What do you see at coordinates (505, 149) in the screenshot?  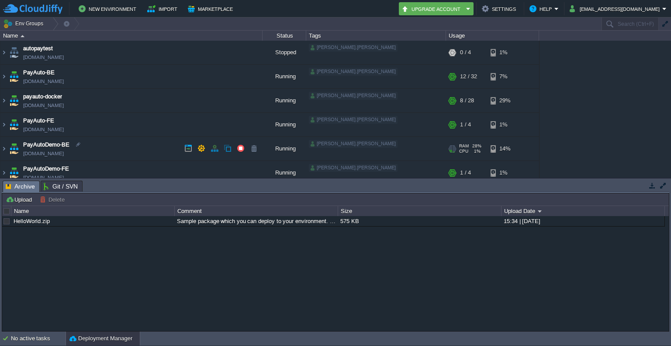 I see `div: 14%` at bounding box center [505, 149].